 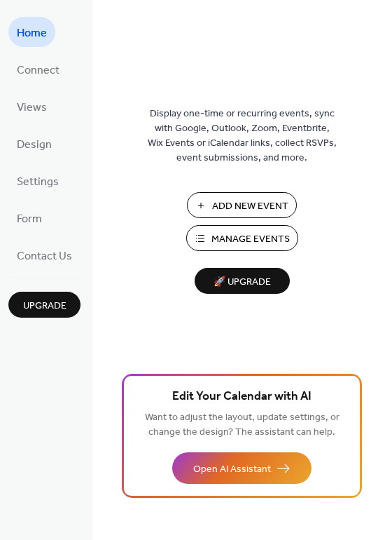 What do you see at coordinates (38, 181) in the screenshot?
I see `span: Settings` at bounding box center [38, 181].